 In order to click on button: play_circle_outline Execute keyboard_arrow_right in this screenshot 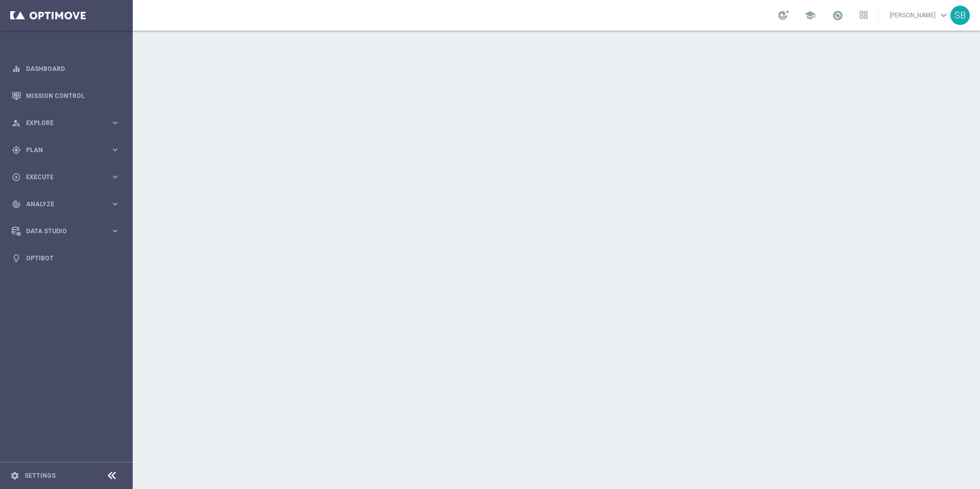, I will do `click(66, 177)`.